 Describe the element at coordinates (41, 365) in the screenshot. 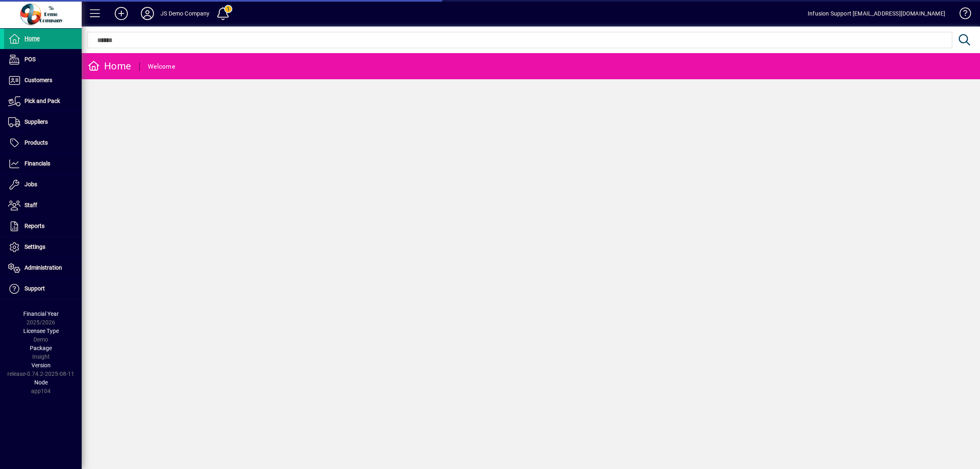

I see `span: Version` at that location.